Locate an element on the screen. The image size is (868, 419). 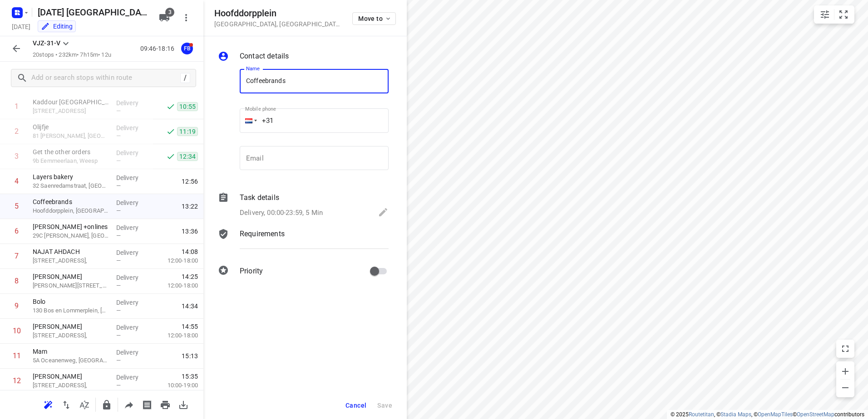
p: Contact details is located at coordinates (264, 56).